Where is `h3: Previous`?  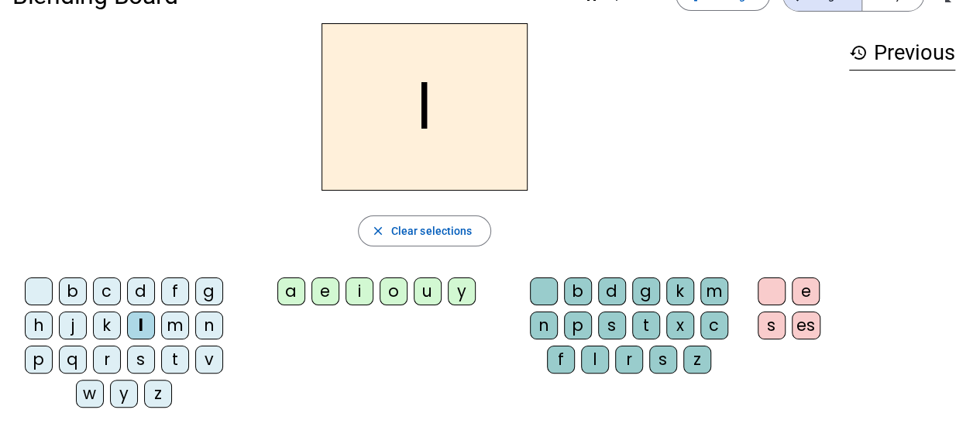
h3: Previous is located at coordinates (902, 53).